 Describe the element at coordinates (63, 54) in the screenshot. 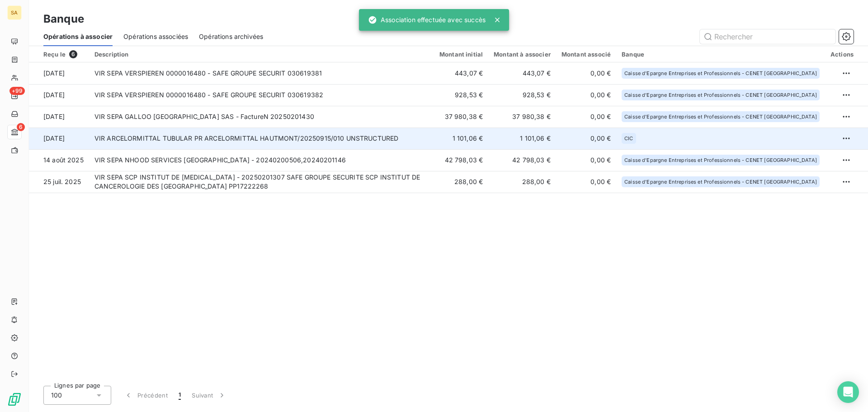

I see `div: Reçu le` at that location.